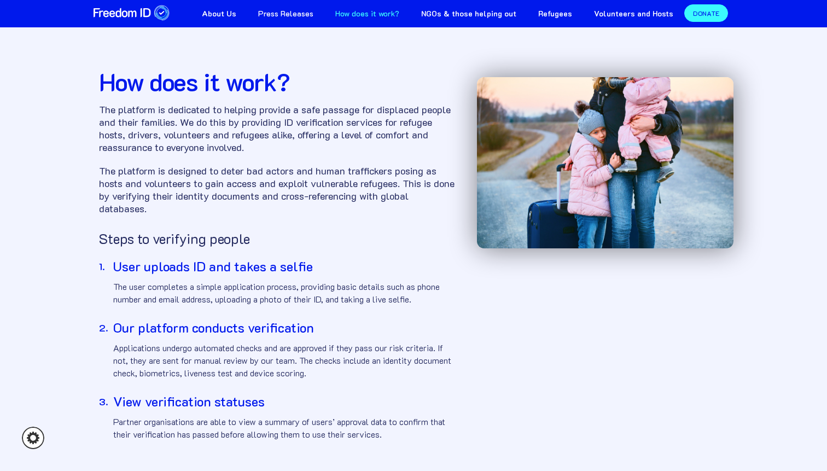 Image resolution: width=827 pixels, height=471 pixels. What do you see at coordinates (284, 401) in the screenshot?
I see `h3: View verification statuses` at bounding box center [284, 401].